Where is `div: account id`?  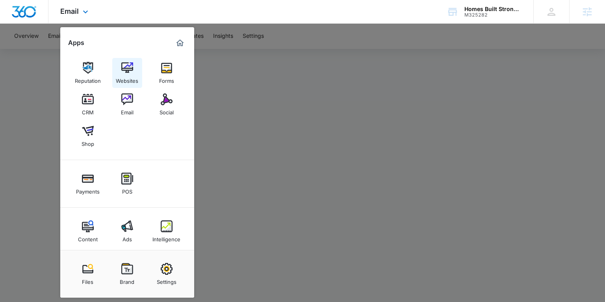 div: account id is located at coordinates (493, 15).